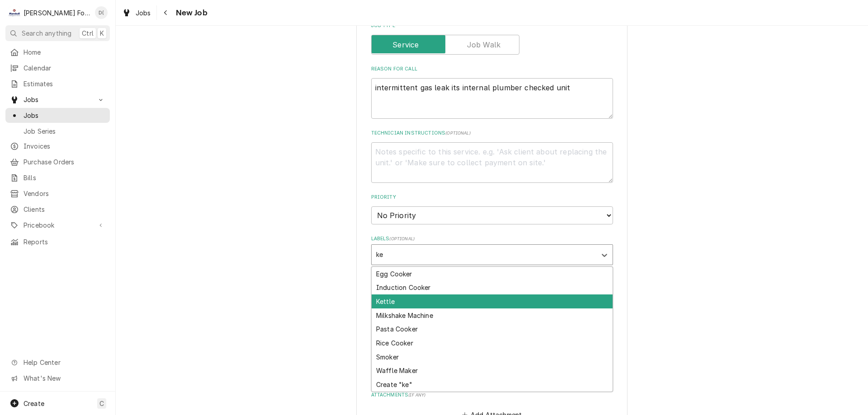 The image size is (868, 415). I want to click on span: Invoices, so click(64, 146).